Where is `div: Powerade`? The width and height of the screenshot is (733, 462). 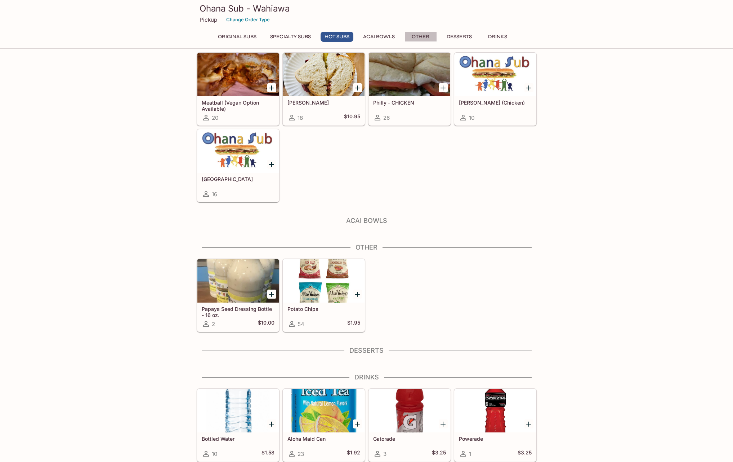
div: Powerade is located at coordinates (495, 410).